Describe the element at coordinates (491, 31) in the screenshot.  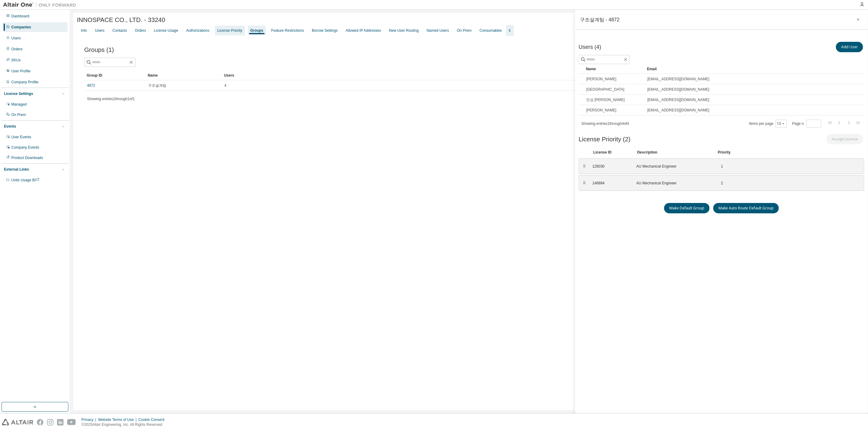
I see `div: Consumables` at that location.